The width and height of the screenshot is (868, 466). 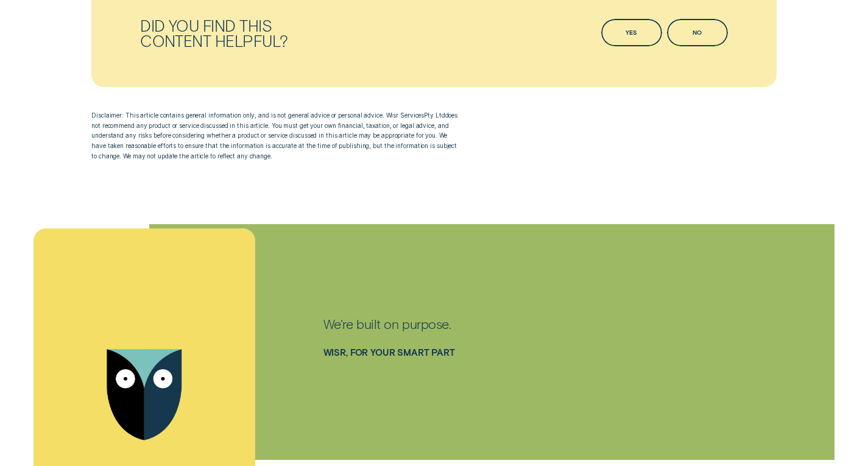 What do you see at coordinates (428, 115) in the screenshot?
I see `span: Pty` at bounding box center [428, 115].